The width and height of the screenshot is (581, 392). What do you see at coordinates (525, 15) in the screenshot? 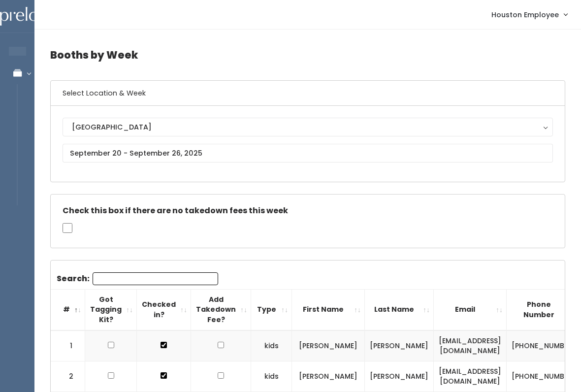
I see `span: Houston Employee` at bounding box center [525, 15].